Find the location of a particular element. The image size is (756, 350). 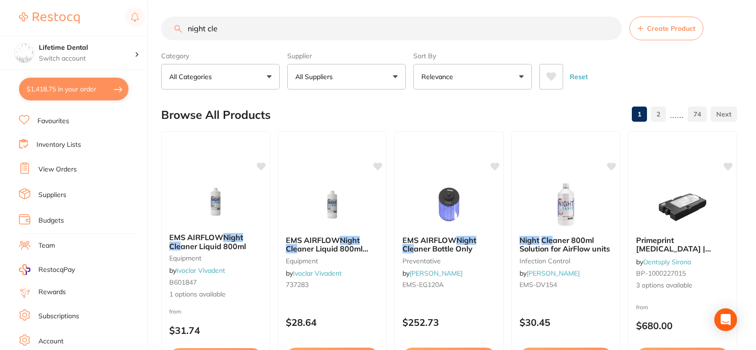

a: Dentsply Sirona is located at coordinates (667, 262).